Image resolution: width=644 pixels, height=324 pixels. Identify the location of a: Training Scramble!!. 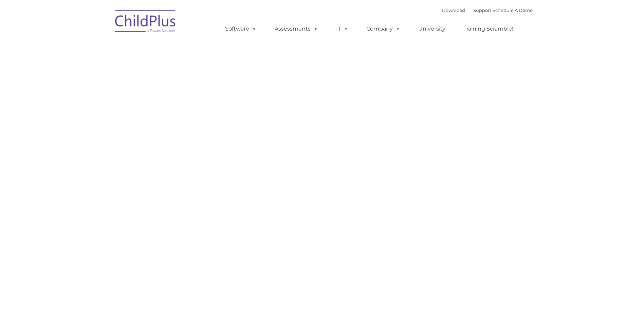
(489, 29).